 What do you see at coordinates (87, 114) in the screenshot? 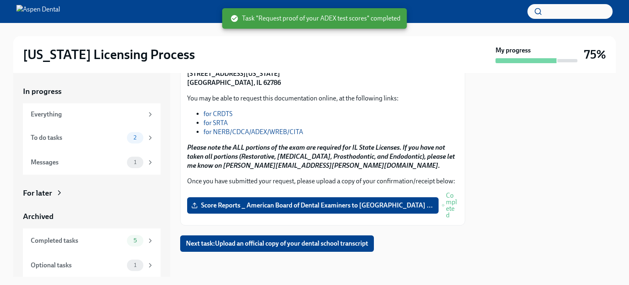
I see `div: Everything` at bounding box center [87, 114].